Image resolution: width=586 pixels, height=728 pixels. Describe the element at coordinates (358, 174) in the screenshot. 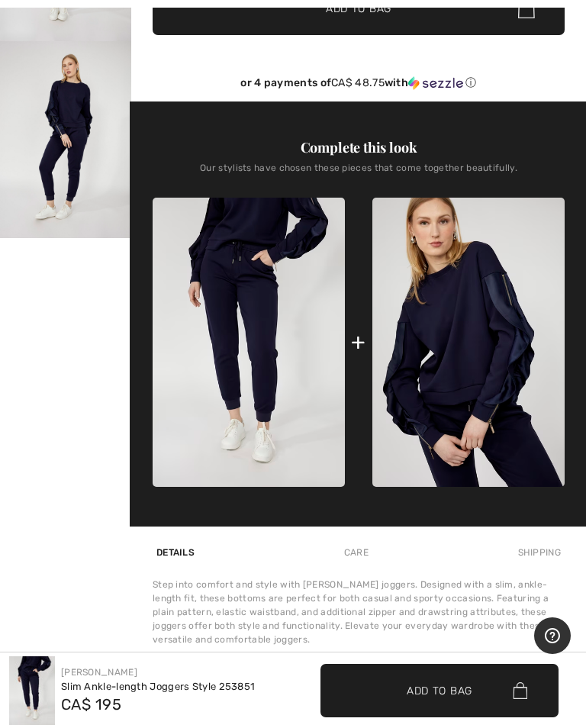

I see `div: Our stylists have chosen these pieces that come together beautifully.` at that location.